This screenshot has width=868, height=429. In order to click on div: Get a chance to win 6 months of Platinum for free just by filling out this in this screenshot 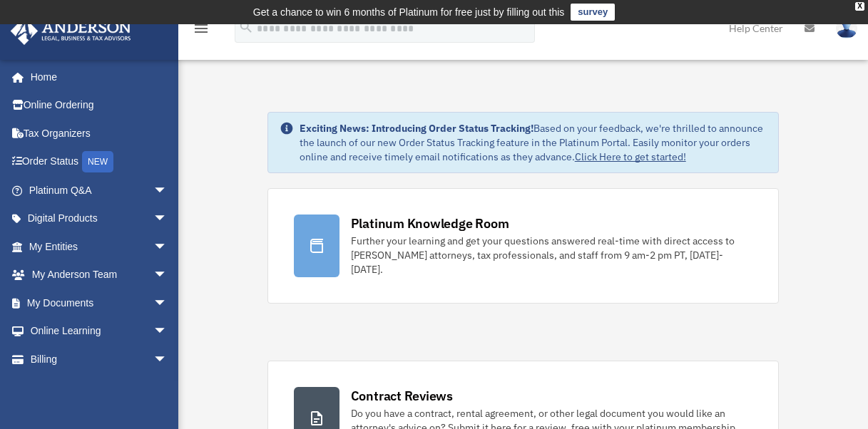, I will do `click(409, 12)`.